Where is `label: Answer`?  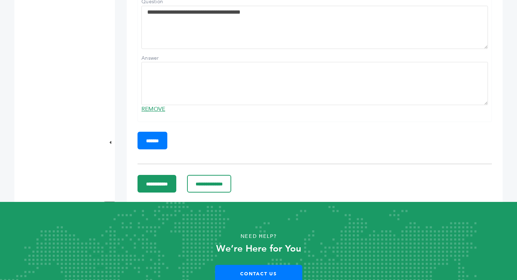 label: Answer is located at coordinates (167, 58).